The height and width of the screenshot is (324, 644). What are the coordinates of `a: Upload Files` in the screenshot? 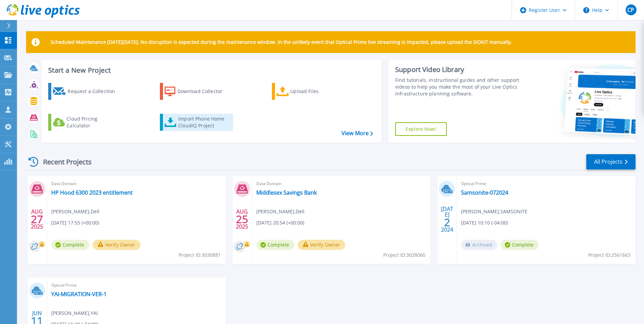 It's located at (309, 91).